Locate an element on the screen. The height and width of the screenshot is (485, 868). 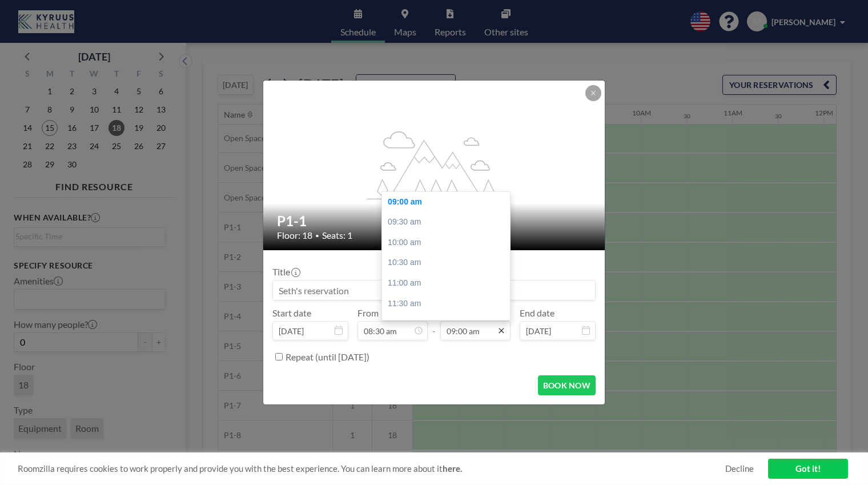
label: Title is located at coordinates (286, 272).